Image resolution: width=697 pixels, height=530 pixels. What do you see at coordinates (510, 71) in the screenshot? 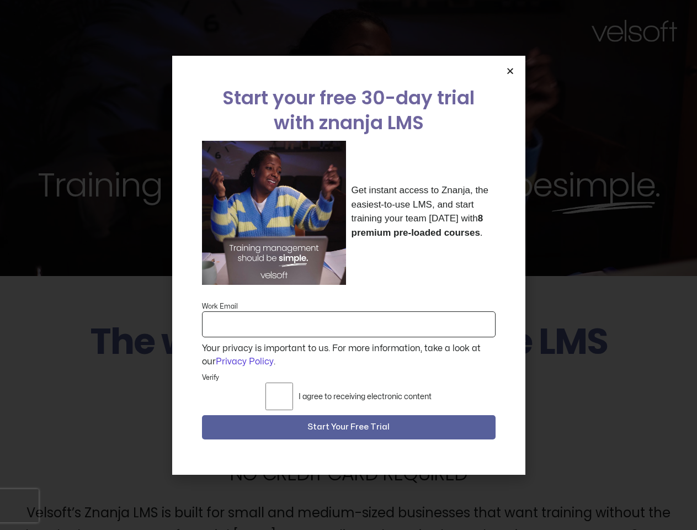
I see `a: Close` at bounding box center [510, 71].